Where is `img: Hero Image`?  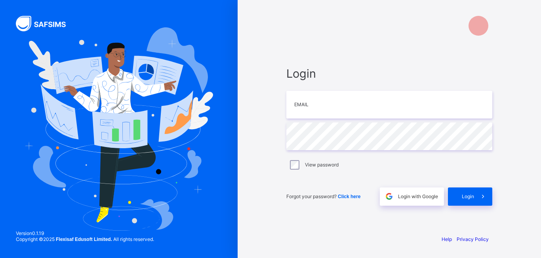
img: Hero Image is located at coordinates (119, 129).